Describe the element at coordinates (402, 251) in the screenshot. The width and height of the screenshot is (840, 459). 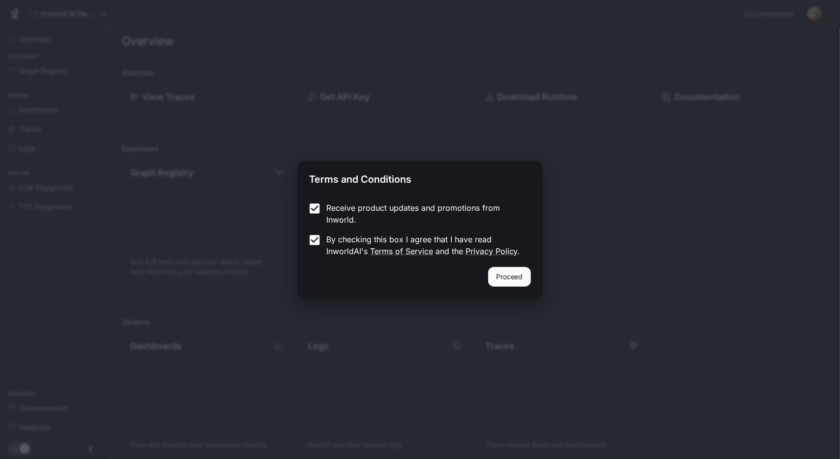
I see `a: Terms of Service` at that location.